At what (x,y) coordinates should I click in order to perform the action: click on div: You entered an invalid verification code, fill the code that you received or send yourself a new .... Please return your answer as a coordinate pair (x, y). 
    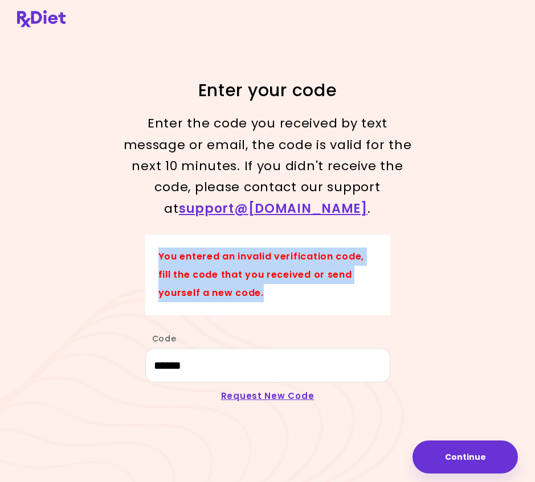
    Looking at the image, I should click on (268, 275).